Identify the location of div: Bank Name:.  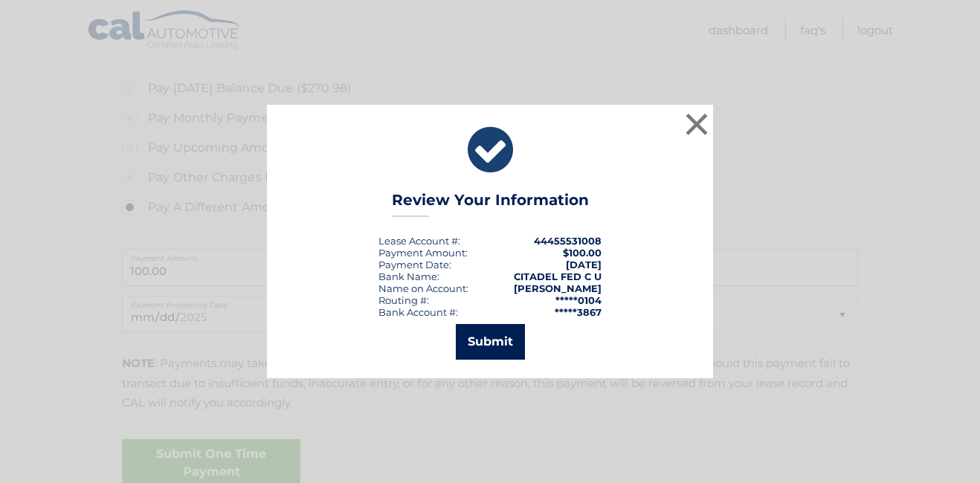
(409, 277).